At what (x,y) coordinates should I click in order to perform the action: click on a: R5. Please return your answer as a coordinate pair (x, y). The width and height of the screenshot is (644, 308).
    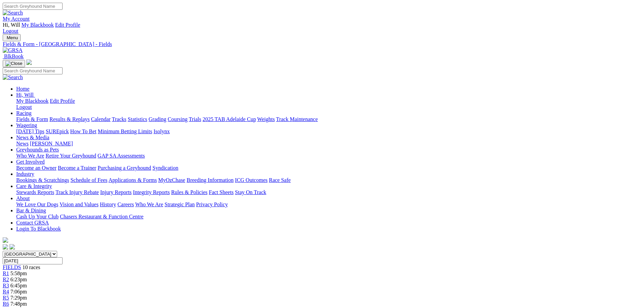
    Looking at the image, I should click on (6, 298).